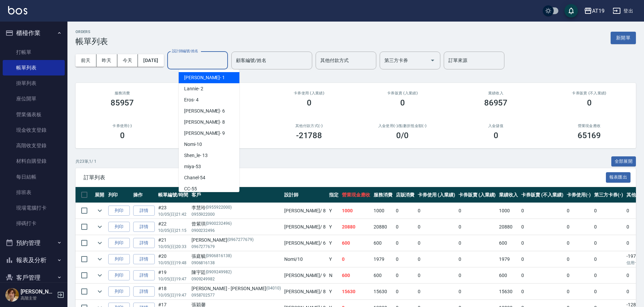 The height and width of the screenshot is (307, 644). Describe the element at coordinates (496, 93) in the screenshot. I see `h2: 業績收入` at that location.